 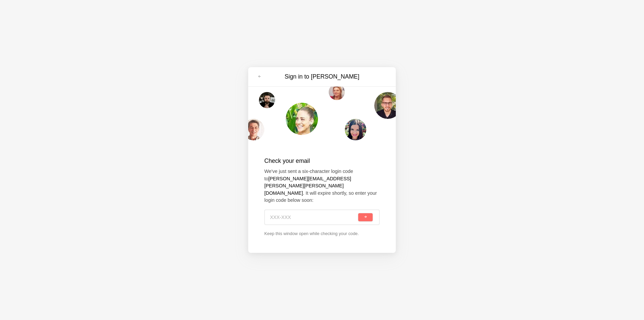 I want to click on p: Keep this window open while checking your code., so click(x=322, y=233).